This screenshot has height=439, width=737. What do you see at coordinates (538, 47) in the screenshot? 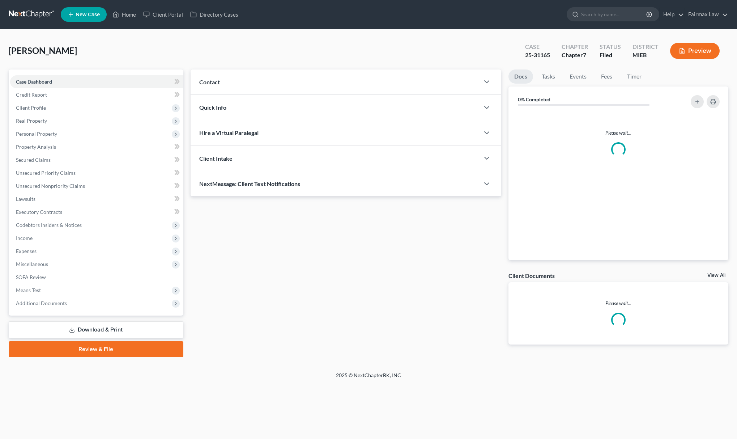
I see `div: Case` at bounding box center [538, 47].